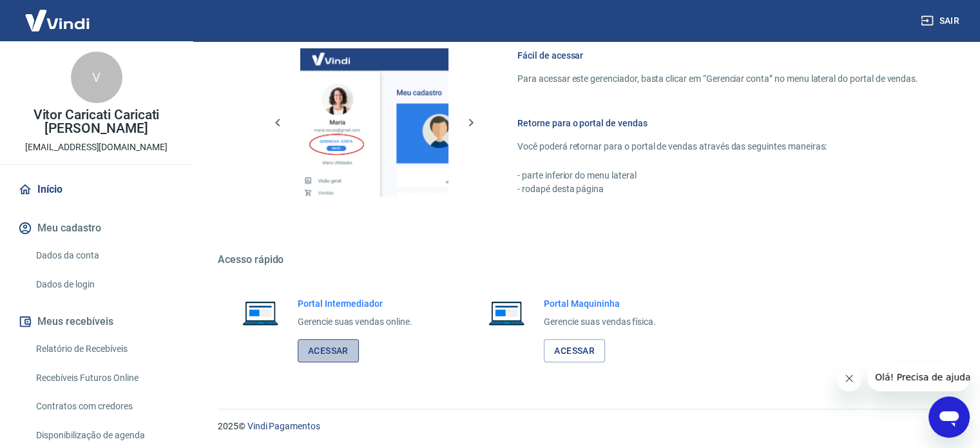 Image resolution: width=980 pixels, height=448 pixels. Describe the element at coordinates (583, 426) in the screenshot. I see `p: 2025 ©` at that location.